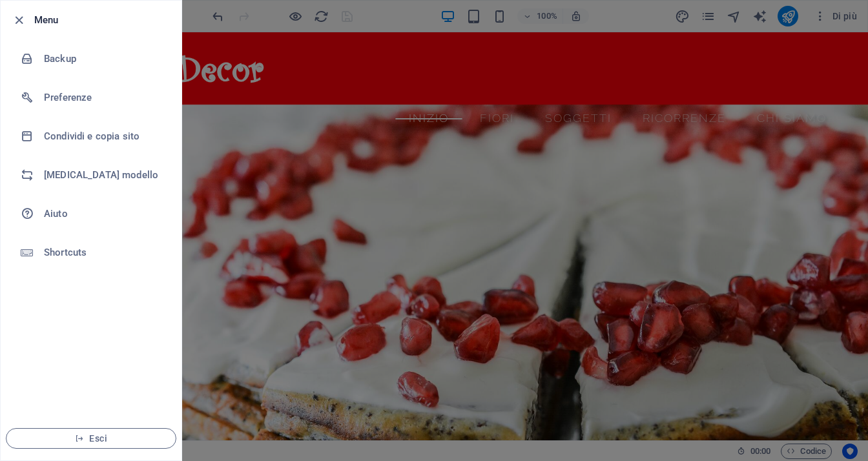 This screenshot has width=868, height=461. What do you see at coordinates (91, 438) in the screenshot?
I see `button: Esci` at bounding box center [91, 438].